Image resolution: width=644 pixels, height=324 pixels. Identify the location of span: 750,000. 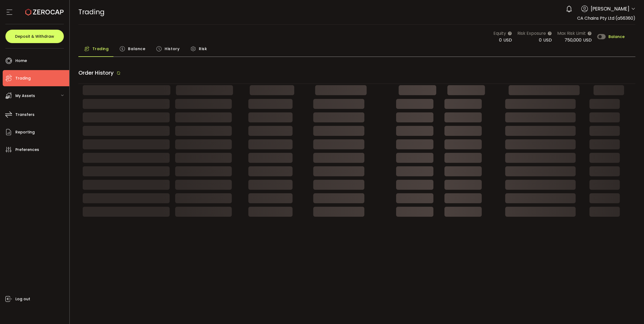
(572, 40).